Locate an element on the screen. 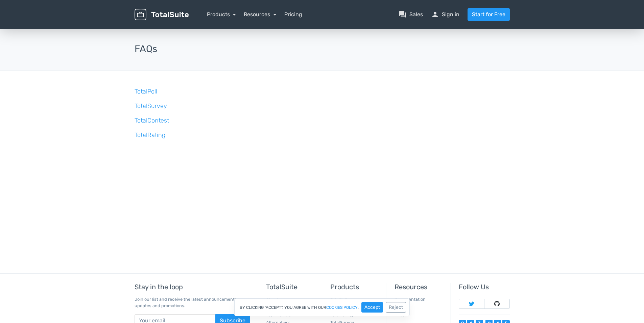 Image resolution: width=644 pixels, height=323 pixels. button: Reject is located at coordinates (396, 307).